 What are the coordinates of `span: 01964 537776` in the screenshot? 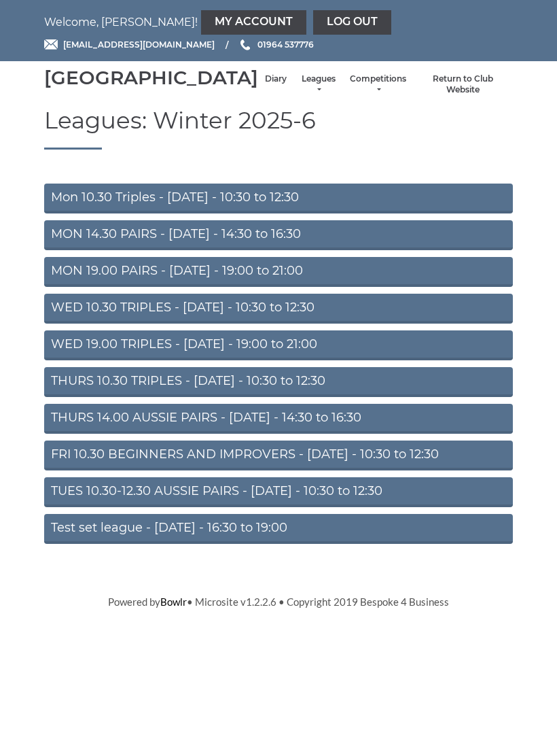 It's located at (286, 44).